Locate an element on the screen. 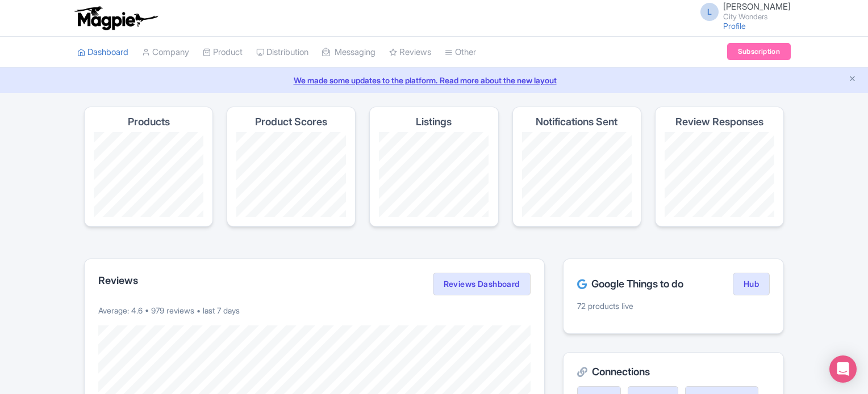 This screenshot has height=394, width=868. a: Subscription is located at coordinates (759, 52).